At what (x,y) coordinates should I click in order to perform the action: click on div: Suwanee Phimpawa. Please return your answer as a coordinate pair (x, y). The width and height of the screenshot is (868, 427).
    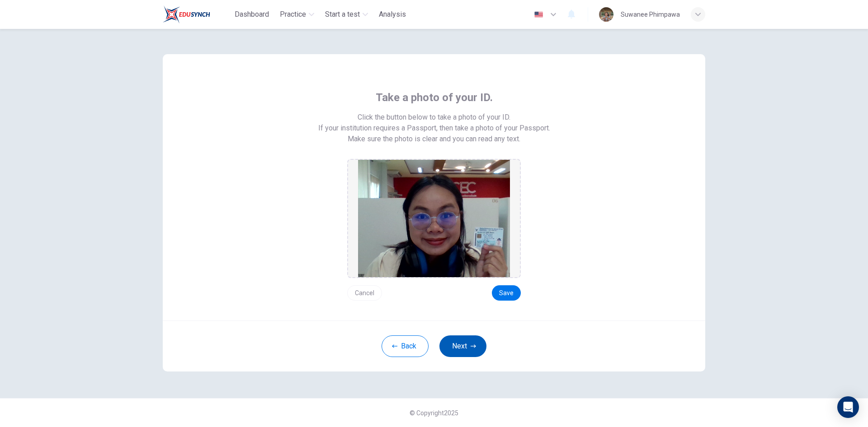
    Looking at the image, I should click on (650, 14).